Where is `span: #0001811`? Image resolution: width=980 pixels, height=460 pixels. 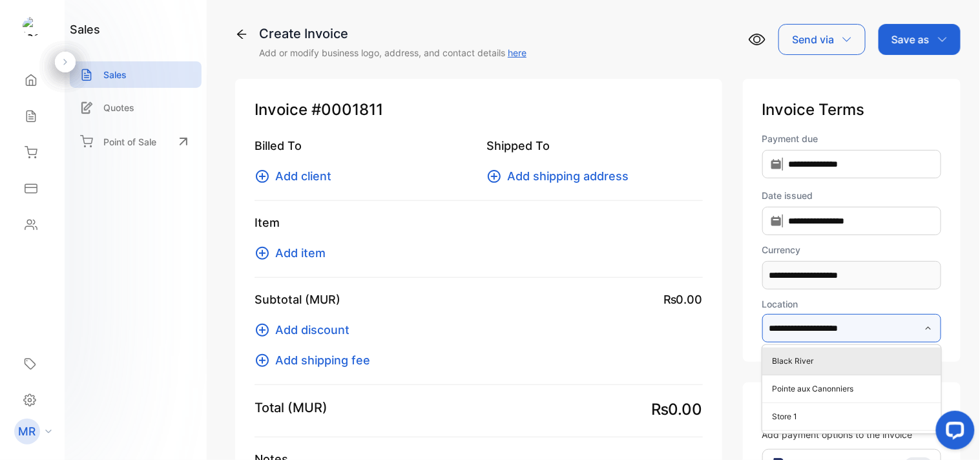
span: #0001811 is located at coordinates (346, 110).